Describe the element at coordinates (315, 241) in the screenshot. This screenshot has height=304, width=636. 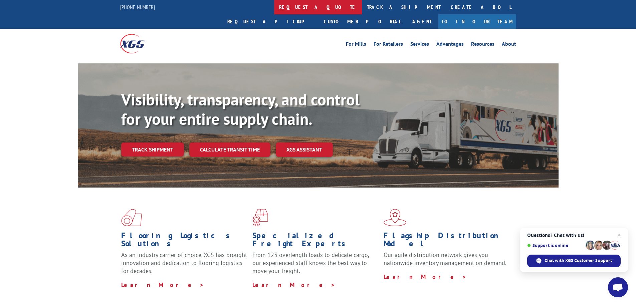
I see `h1: Specialized Freight Experts` at that location.